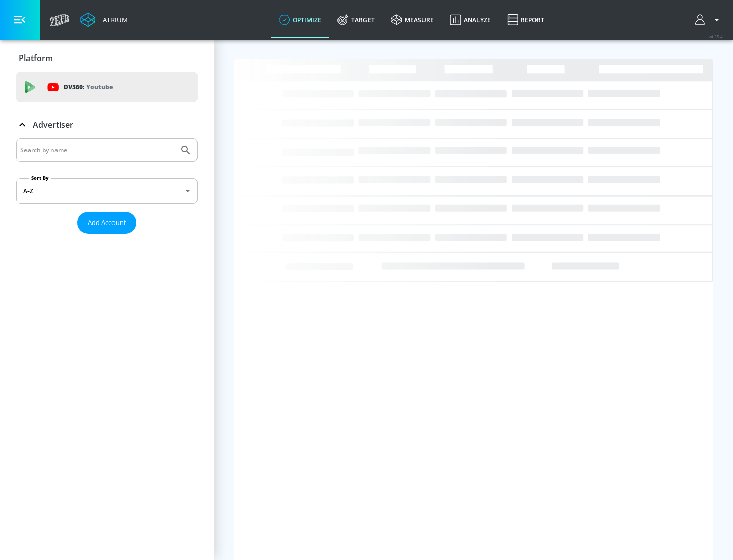 This screenshot has height=560, width=733. I want to click on p: Youtube, so click(99, 87).